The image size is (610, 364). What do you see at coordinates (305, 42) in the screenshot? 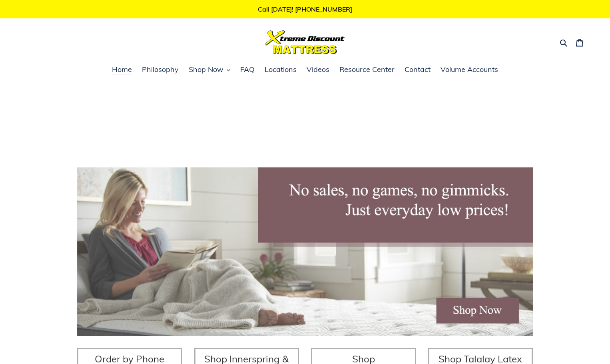
I see `img: Xtreme Discount Mattress` at bounding box center [305, 42].